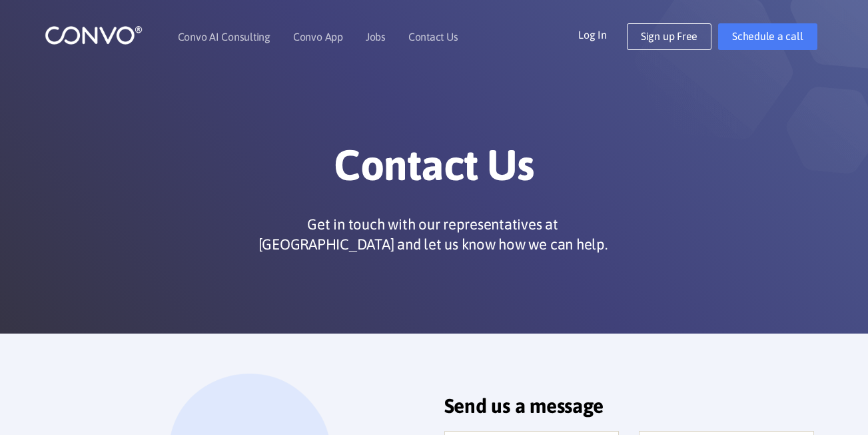  I want to click on img: logo_1.png, so click(93, 35).